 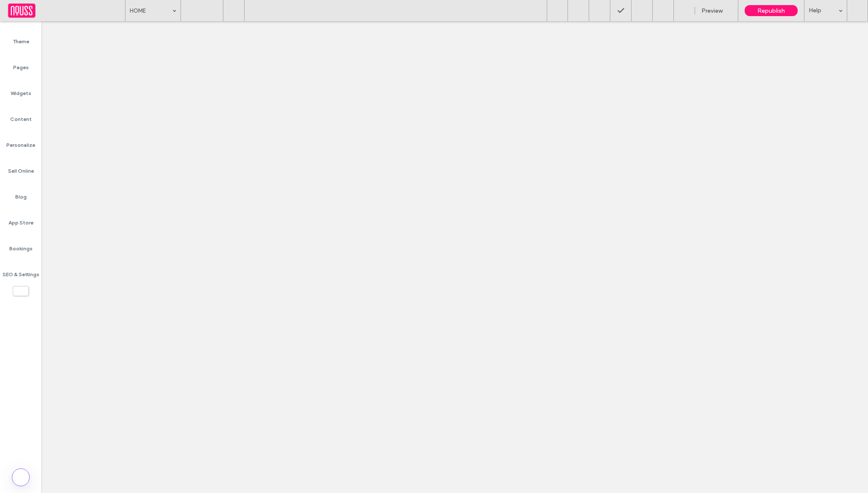 I want to click on label: SEO & Settings, so click(x=21, y=272).